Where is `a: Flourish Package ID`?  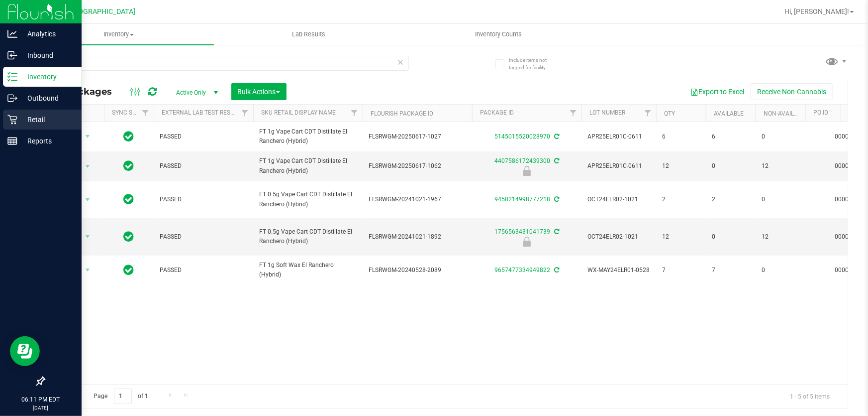 a: Flourish Package ID is located at coordinates (402, 114).